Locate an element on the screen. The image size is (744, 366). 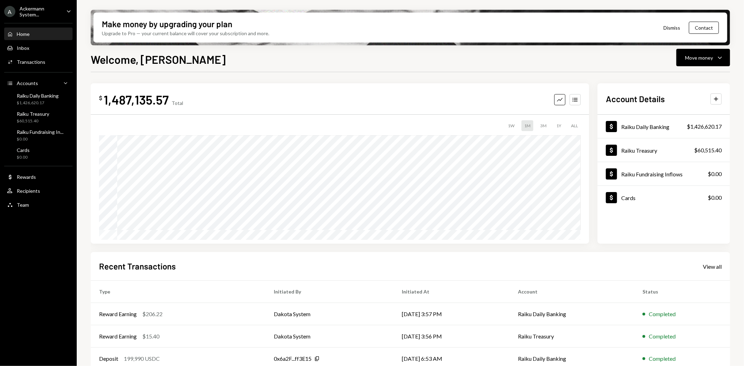
h2: Recent Transactions is located at coordinates (137, 266).